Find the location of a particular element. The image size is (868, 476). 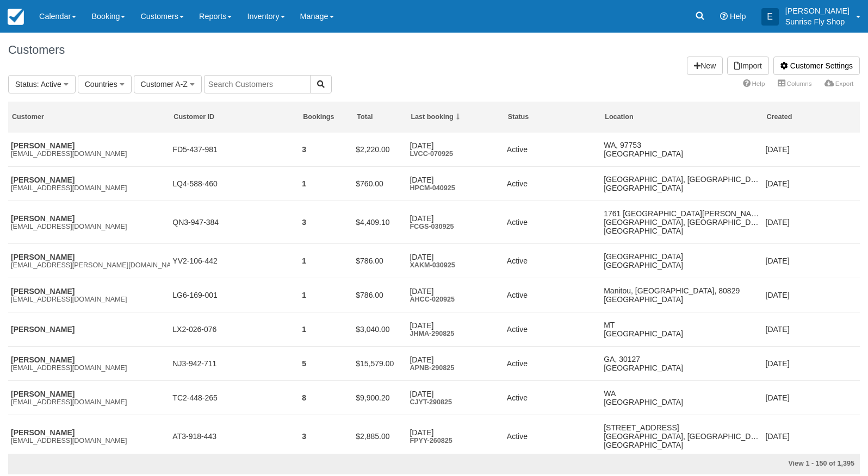

td: Aug 29 is located at coordinates (811, 329).